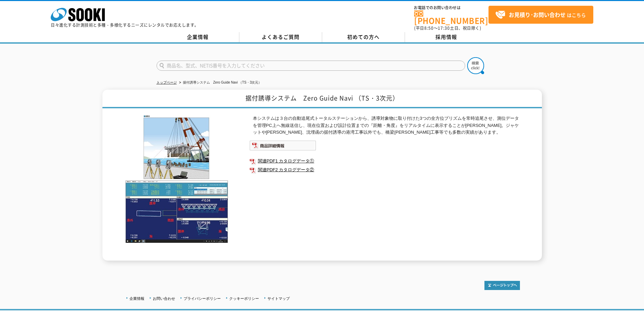 Image resolution: width=644 pixels, height=311 pixels. Describe the element at coordinates (541, 15) in the screenshot. I see `a: お見積り･お問い合わせはこちら` at that location.